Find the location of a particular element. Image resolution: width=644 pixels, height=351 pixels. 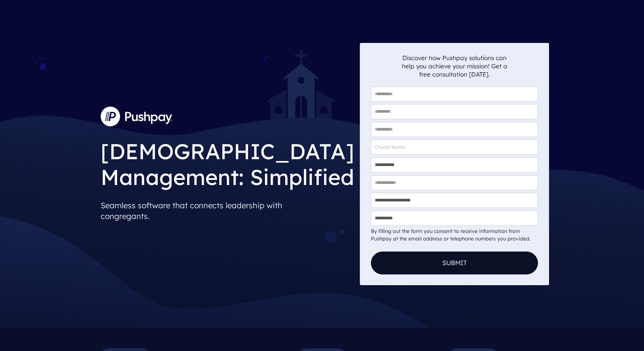

input: Church Name is located at coordinates (454, 147).